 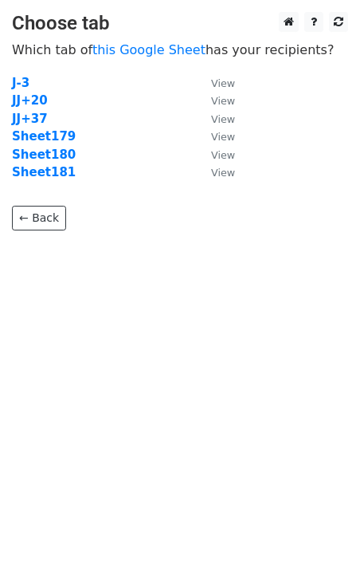 I want to click on strong: Sheet180, so click(x=44, y=155).